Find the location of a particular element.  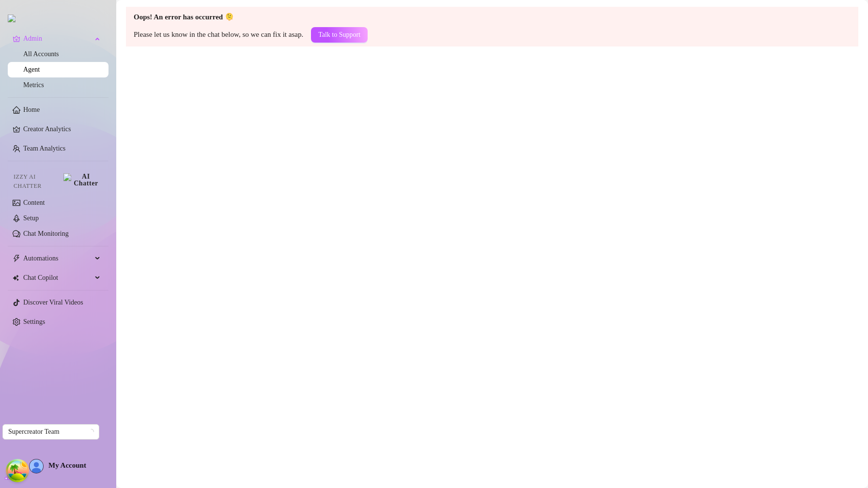

strong: Oops! An error has occurred 🫠 is located at coordinates (183, 17).